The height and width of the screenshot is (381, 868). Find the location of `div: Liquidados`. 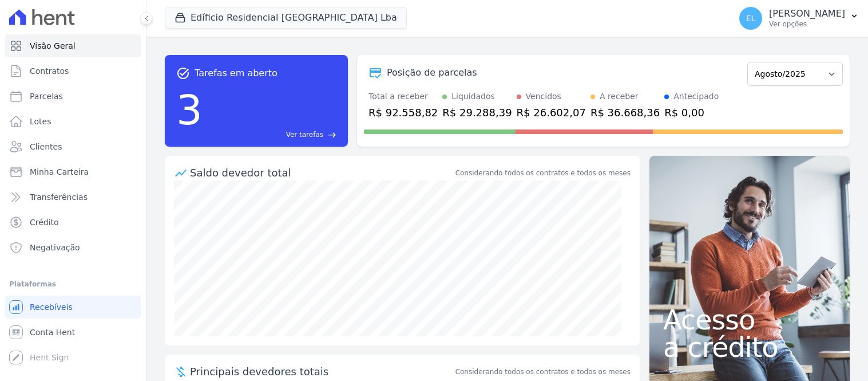

div: Liquidados is located at coordinates (473, 96).